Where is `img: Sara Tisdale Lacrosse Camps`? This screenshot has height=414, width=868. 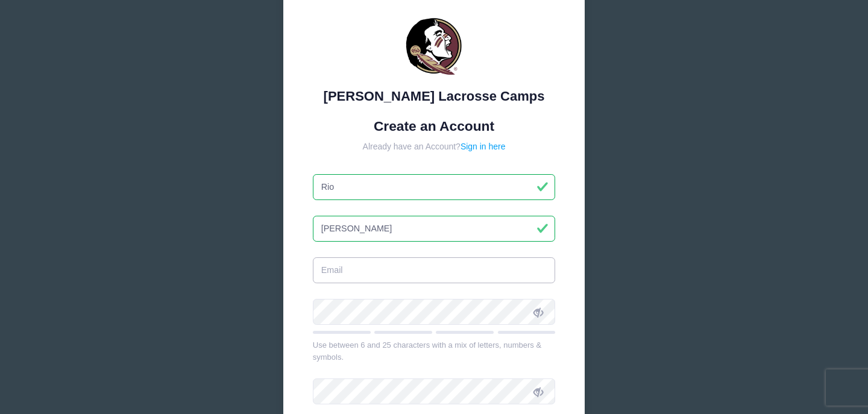 img: Sara Tisdale Lacrosse Camps is located at coordinates (434, 46).